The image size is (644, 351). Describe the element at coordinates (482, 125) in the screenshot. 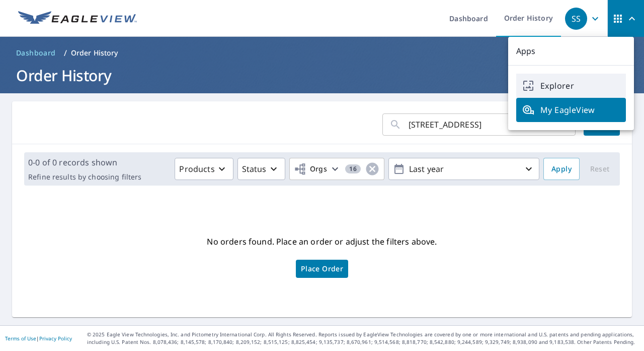

I see `input: Address, Report #, Claim ID, etc.` at that location.